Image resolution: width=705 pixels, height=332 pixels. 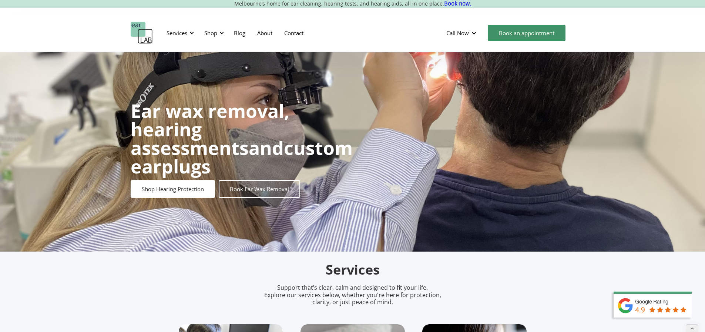 I want to click on p: Support that’s clear, calm and designed to fit your life. Explore our services below, whether you..., so click(x=353, y=295).